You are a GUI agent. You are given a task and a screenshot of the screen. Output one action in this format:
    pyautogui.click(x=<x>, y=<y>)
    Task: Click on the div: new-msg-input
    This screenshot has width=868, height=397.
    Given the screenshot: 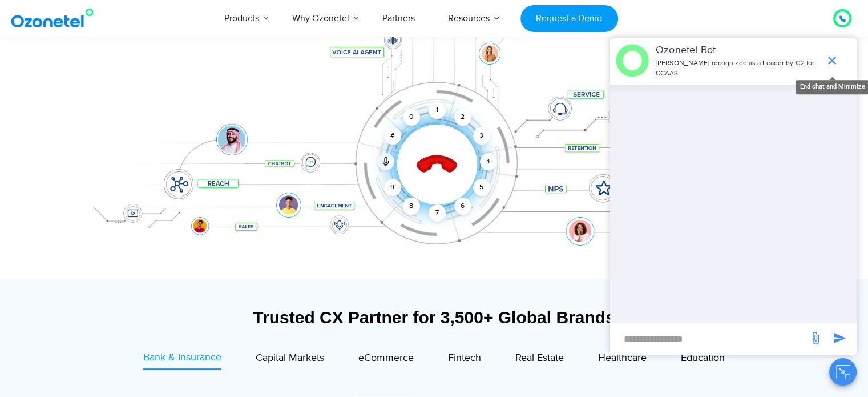 What is the action you would take?
    pyautogui.click(x=710, y=340)
    